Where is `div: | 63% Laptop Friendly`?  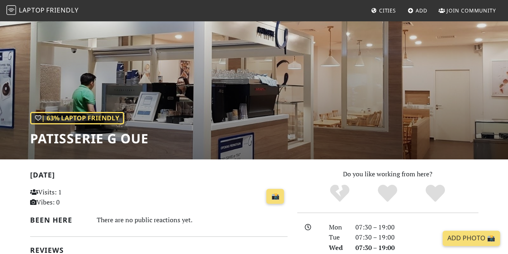 div: | 63% Laptop Friendly is located at coordinates (77, 118).